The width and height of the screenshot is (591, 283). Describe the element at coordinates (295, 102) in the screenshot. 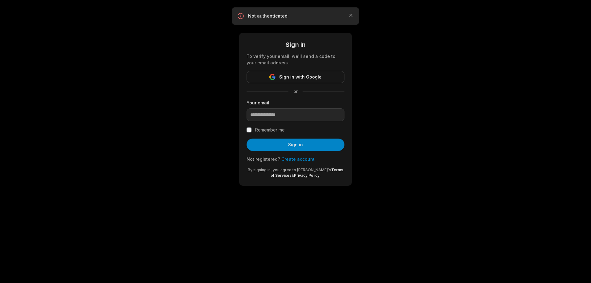

I see `label: Your email` at that location.